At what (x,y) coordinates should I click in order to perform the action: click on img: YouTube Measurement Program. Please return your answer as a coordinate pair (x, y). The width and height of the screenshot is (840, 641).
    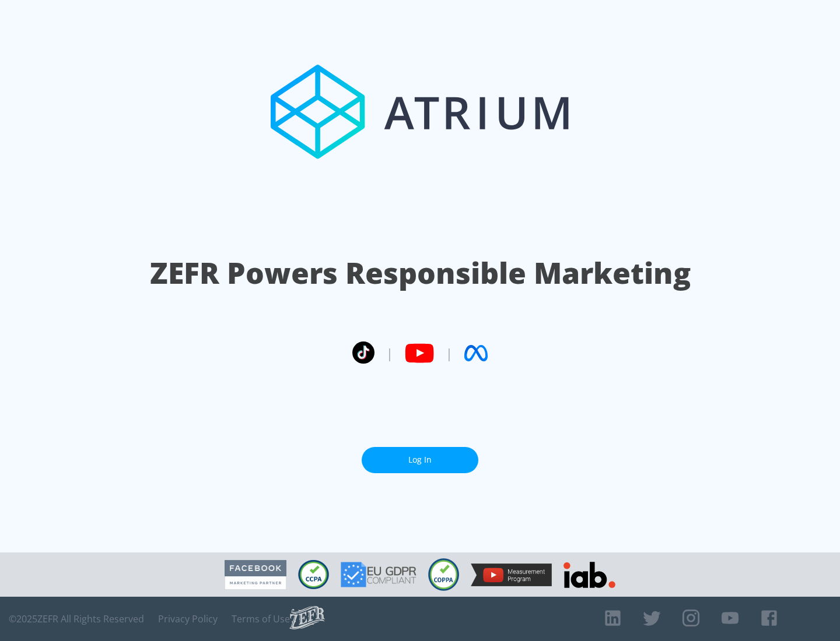
    Looking at the image, I should click on (511, 575).